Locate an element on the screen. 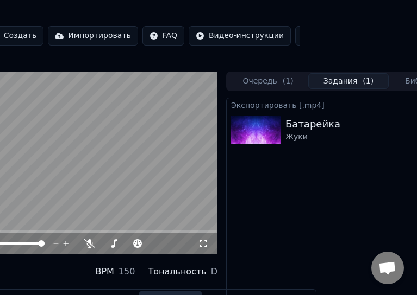  button: Задания is located at coordinates (348, 81).